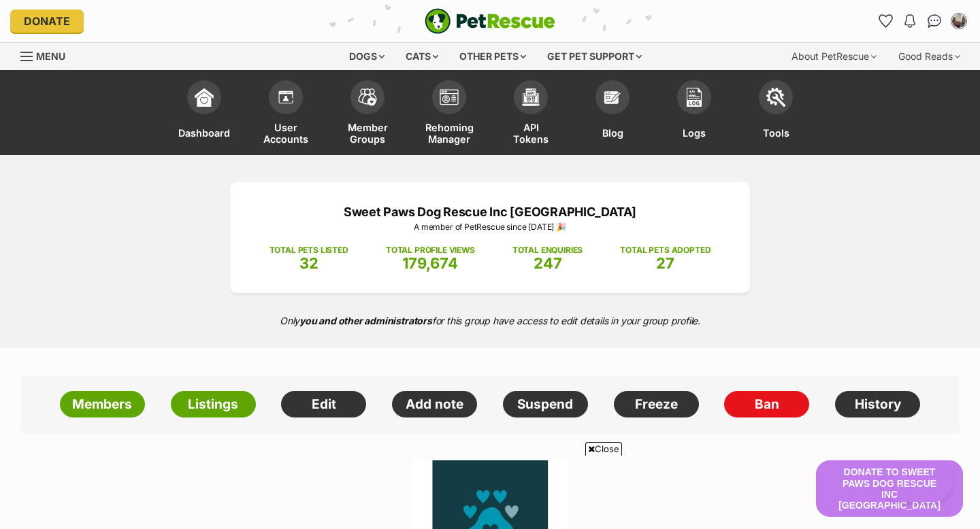 The width and height of the screenshot is (980, 529). I want to click on a: Edit, so click(323, 404).